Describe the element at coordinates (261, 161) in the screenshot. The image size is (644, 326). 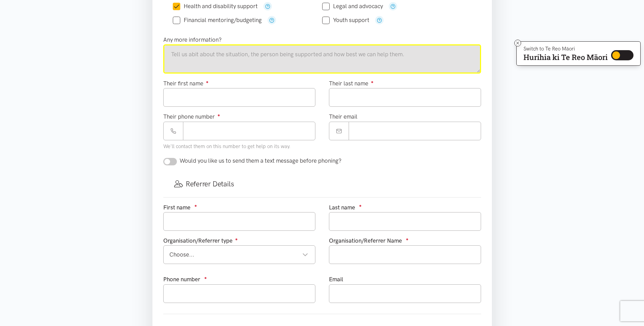
I see `span: Would you like us to send them a text message before phoning?` at that location.